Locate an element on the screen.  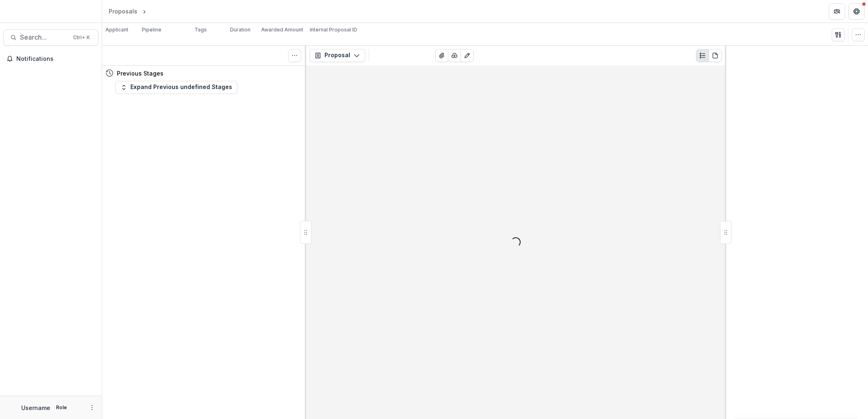
div: Proposals is located at coordinates (123, 11).